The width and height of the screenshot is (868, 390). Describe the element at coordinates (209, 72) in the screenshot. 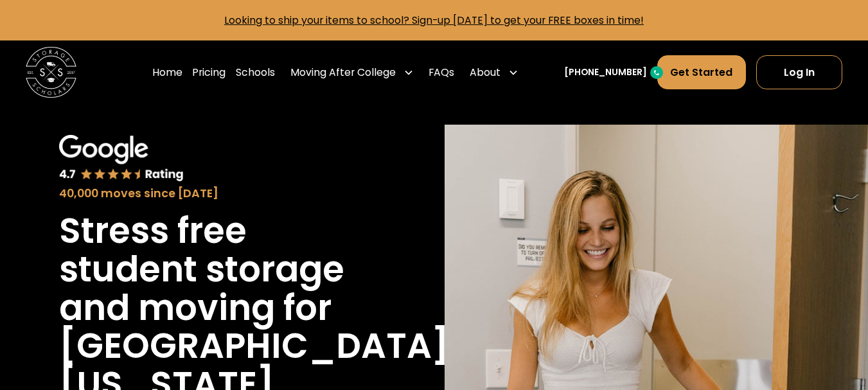

I see `a: Pricing` at that location.